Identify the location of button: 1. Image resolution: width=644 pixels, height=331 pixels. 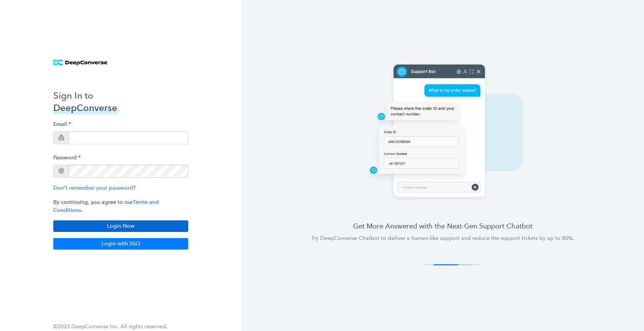
(436, 265).